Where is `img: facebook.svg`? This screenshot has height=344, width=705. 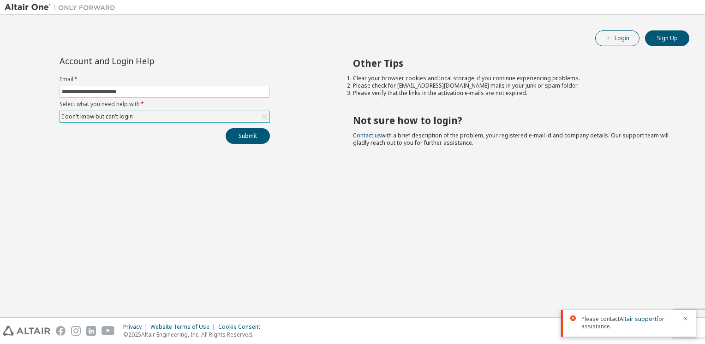 img: facebook.svg is located at coordinates (60, 331).